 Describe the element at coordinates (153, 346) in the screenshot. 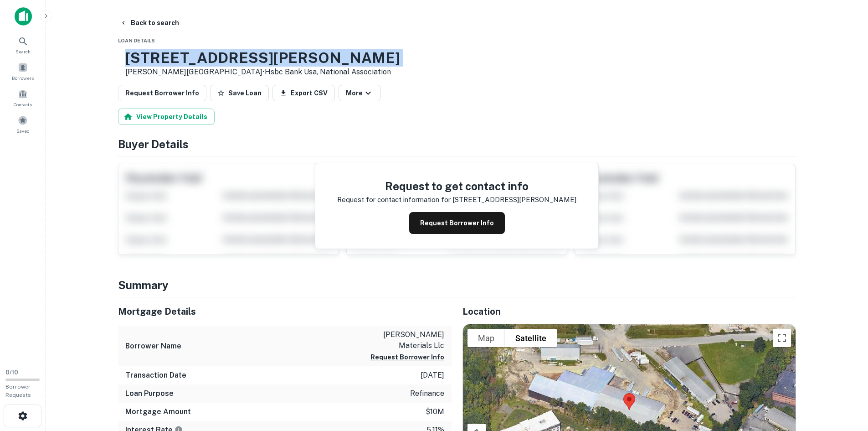

I see `h6: Borrower Name` at that location.